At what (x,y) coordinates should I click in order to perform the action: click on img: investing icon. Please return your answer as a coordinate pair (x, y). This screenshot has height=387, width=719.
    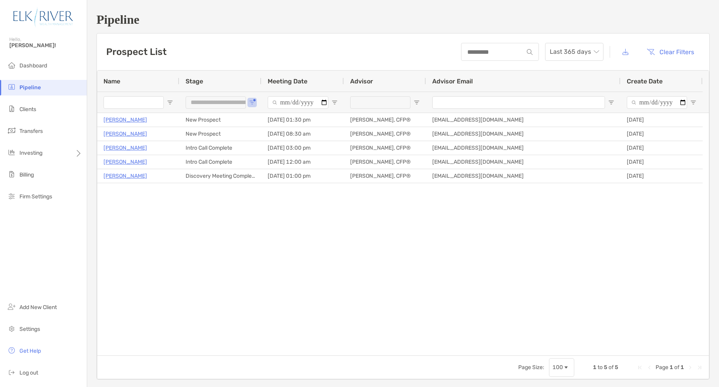
    Looking at the image, I should click on (12, 152).